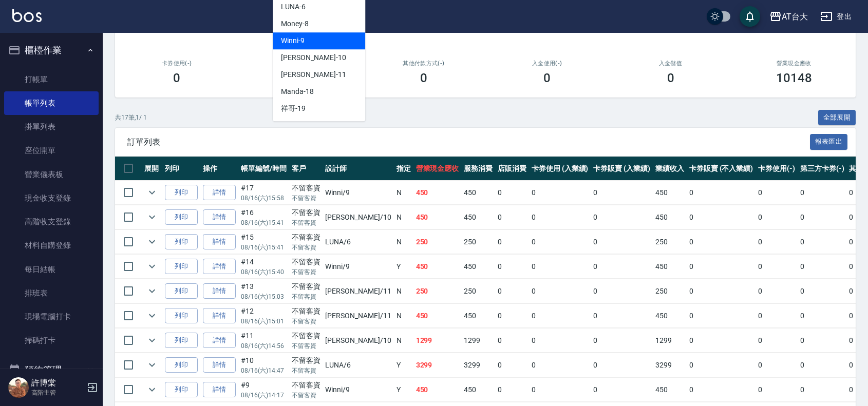 The image size is (868, 406). Describe the element at coordinates (264, 340) in the screenshot. I see `td: #11` at that location.